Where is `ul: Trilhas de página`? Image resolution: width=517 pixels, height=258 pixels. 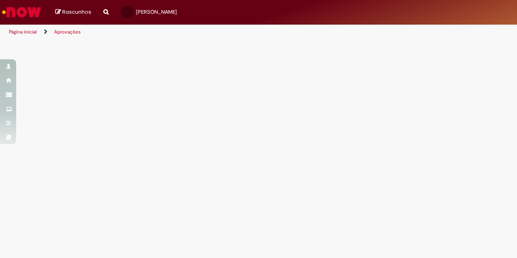
ul: Trilhas de página is located at coordinates (172, 32).